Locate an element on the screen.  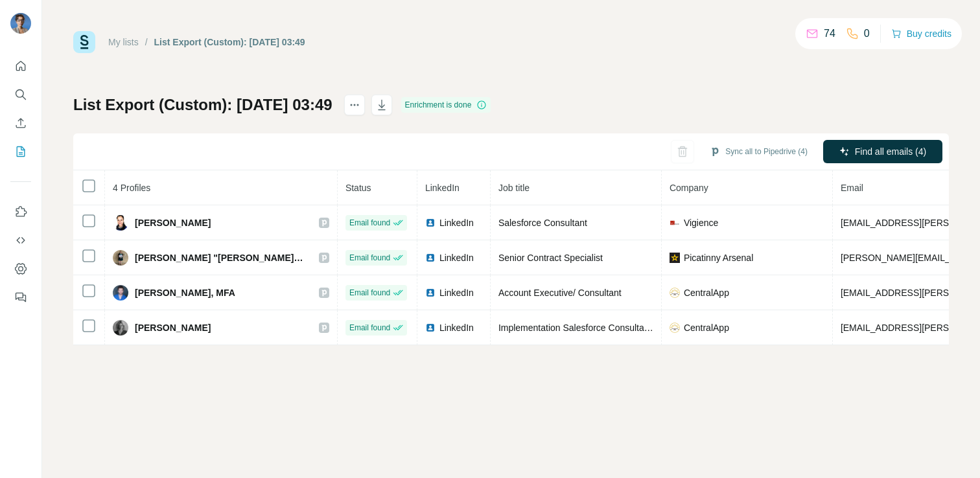
button: Search is located at coordinates (21, 95).